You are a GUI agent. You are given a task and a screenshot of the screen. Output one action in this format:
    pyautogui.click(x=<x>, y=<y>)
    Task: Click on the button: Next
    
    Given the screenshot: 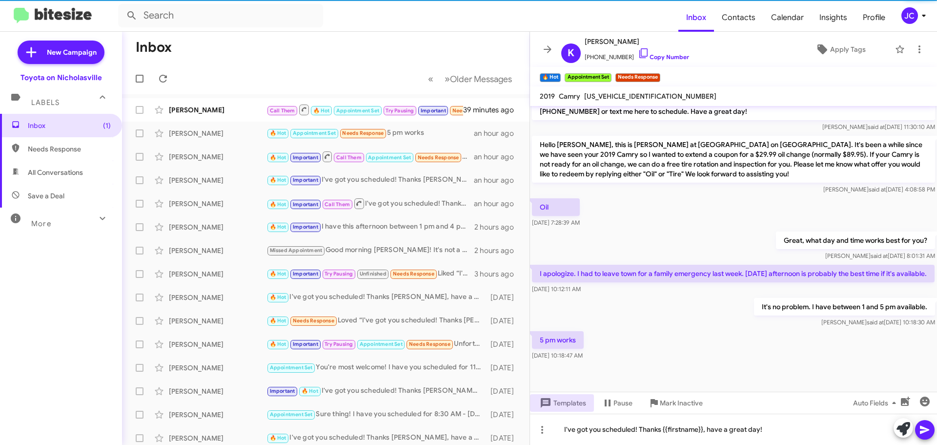 What is the action you would take?
    pyautogui.click(x=478, y=79)
    